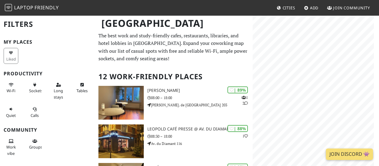 The image size is (379, 166). Describe the element at coordinates (174, 47) in the screenshot. I see `p: The best work and study-friendly cafes, restaurants, libraries, and hotel lobbies in [GEOGRAPHIC_...` at that location.